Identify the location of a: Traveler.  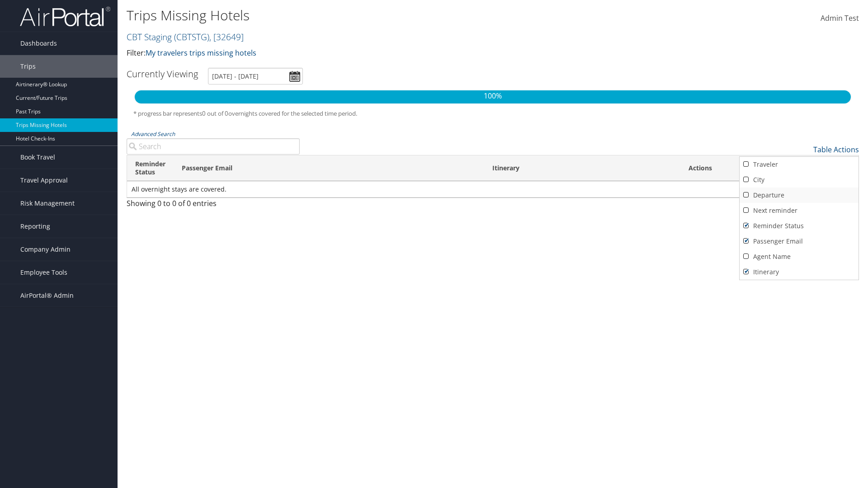
(799, 164).